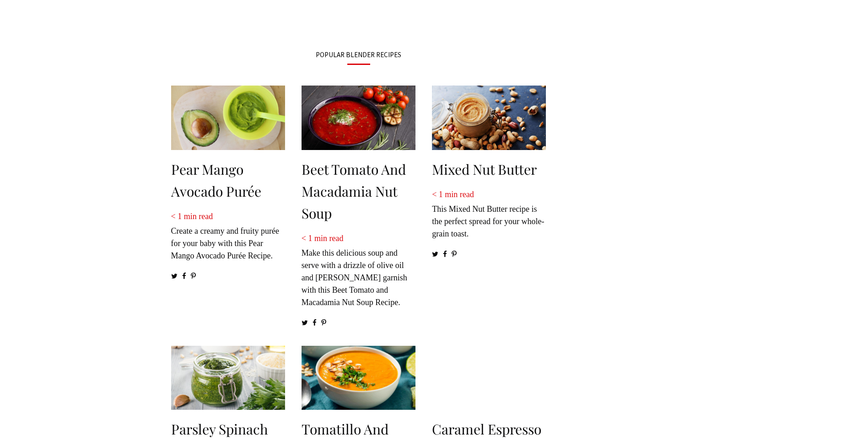 This screenshot has width=868, height=440. Describe the element at coordinates (216, 180) in the screenshot. I see `a: Pear Mango Avocado Purée` at that location.